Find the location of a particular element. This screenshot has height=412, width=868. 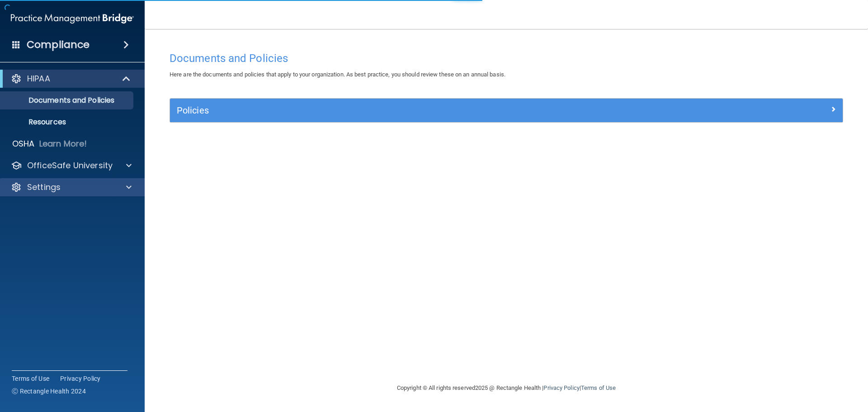

a: Settings is located at coordinates (71, 187).